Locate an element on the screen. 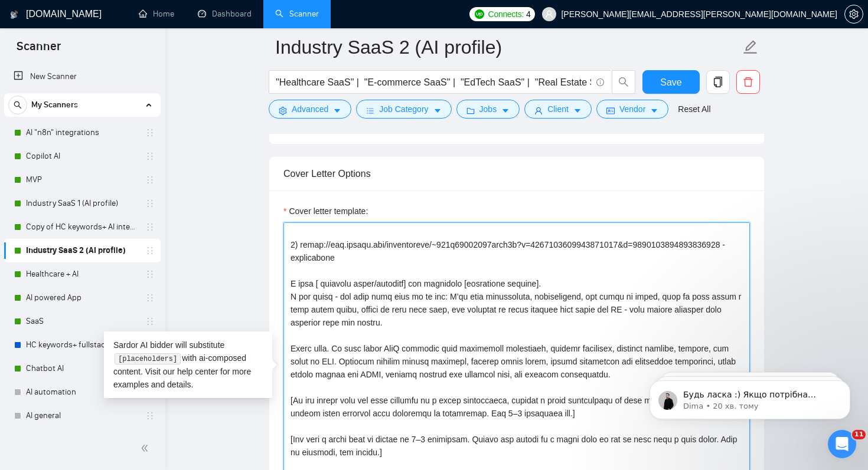 This screenshot has width=868, height=470. span: 11 is located at coordinates (858, 435).